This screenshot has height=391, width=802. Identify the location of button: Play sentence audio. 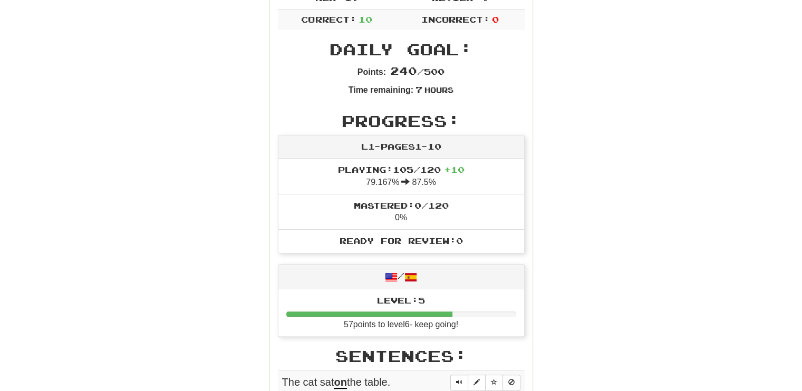
(459, 383).